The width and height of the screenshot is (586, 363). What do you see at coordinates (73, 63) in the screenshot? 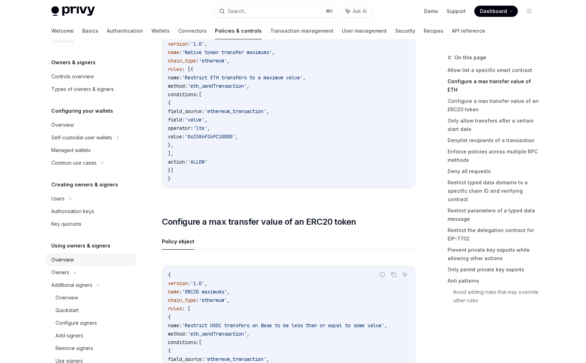
I see `h5: Owners & signers` at bounding box center [73, 63].